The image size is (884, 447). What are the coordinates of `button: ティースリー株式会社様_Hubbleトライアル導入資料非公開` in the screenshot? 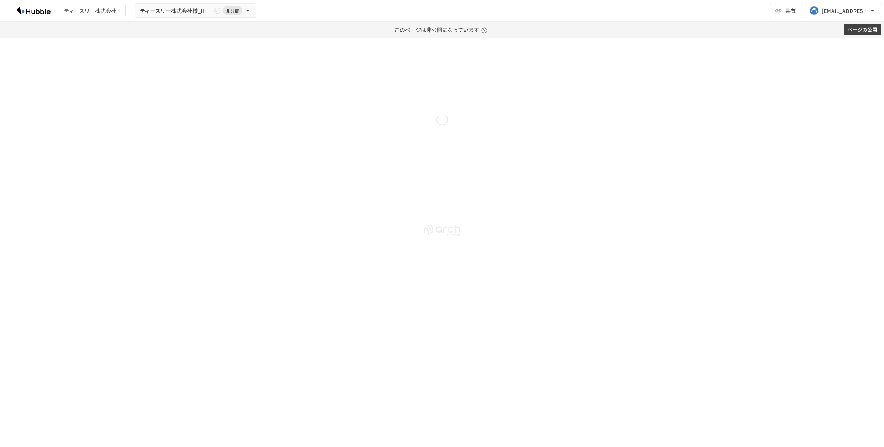 It's located at (196, 11).